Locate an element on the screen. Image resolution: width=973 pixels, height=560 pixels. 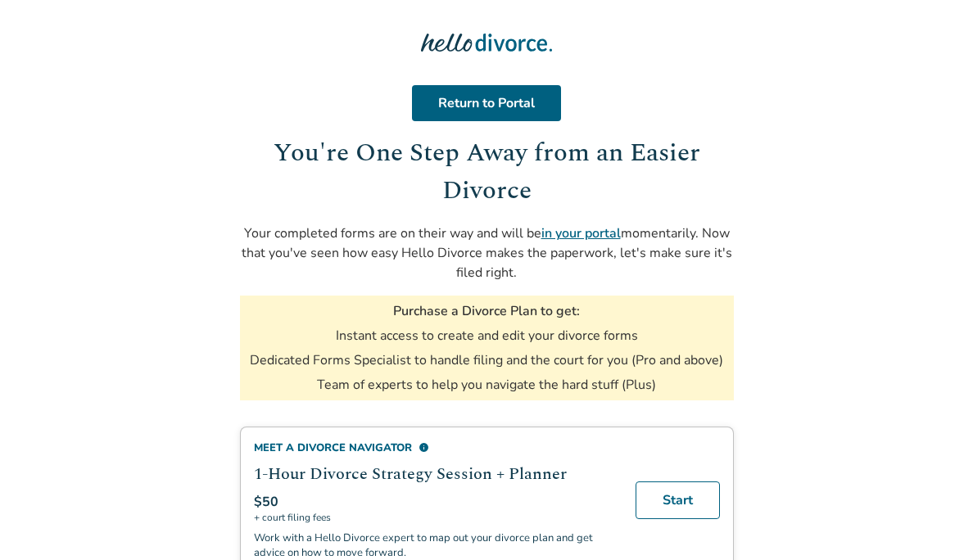
li: Team of experts to help you navigate the hard stuff (Plus) is located at coordinates (486, 385).